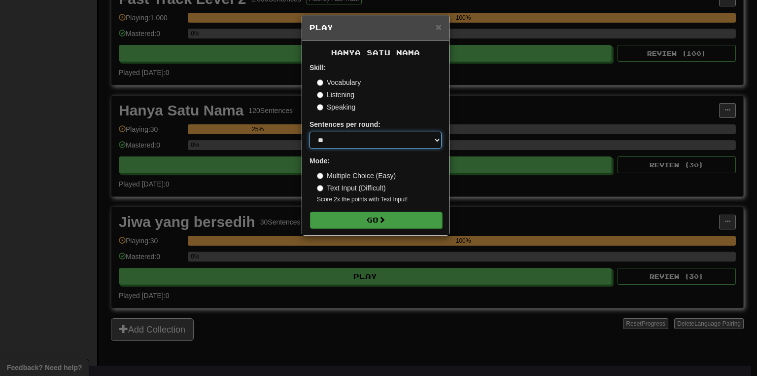 The width and height of the screenshot is (757, 376). I want to click on label: Multiple Choice (Easy), so click(356, 175).